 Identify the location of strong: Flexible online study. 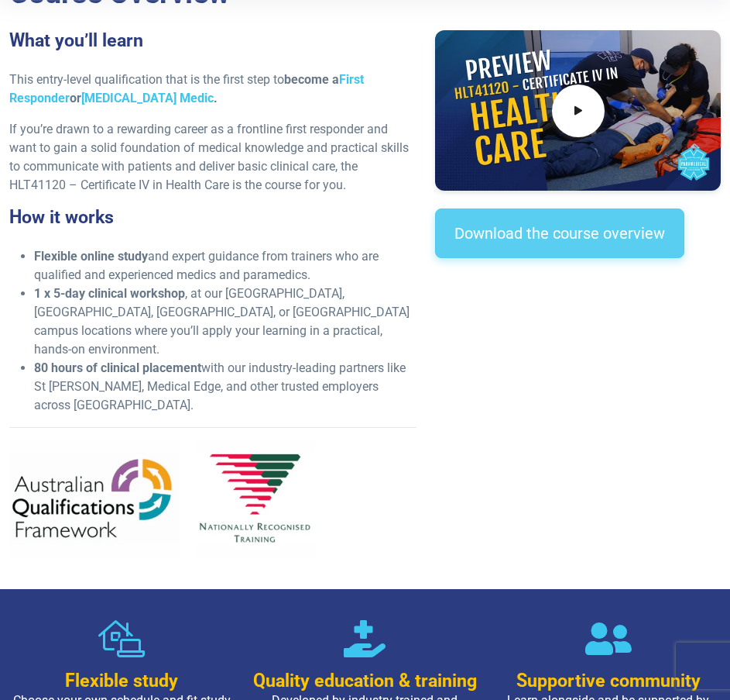
(90, 256).